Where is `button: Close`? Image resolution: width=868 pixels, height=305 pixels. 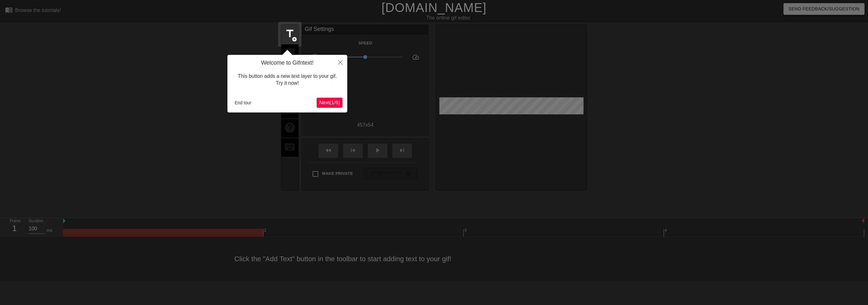
button: Close is located at coordinates (341, 62).